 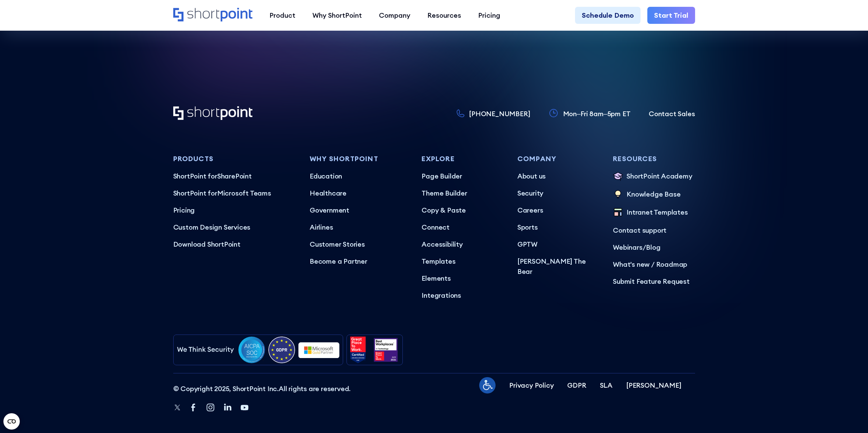 What do you see at coordinates (657, 213) in the screenshot?
I see `p: Intranet Templates` at bounding box center [657, 213].